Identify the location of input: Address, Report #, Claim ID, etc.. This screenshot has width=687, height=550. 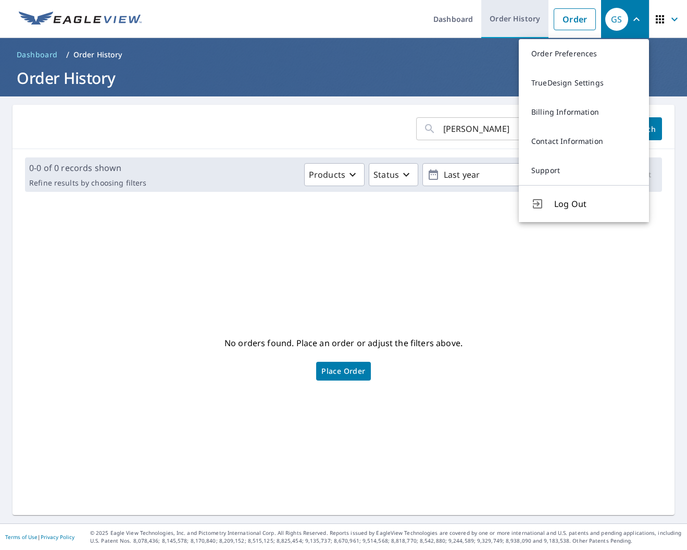
(520, 129).